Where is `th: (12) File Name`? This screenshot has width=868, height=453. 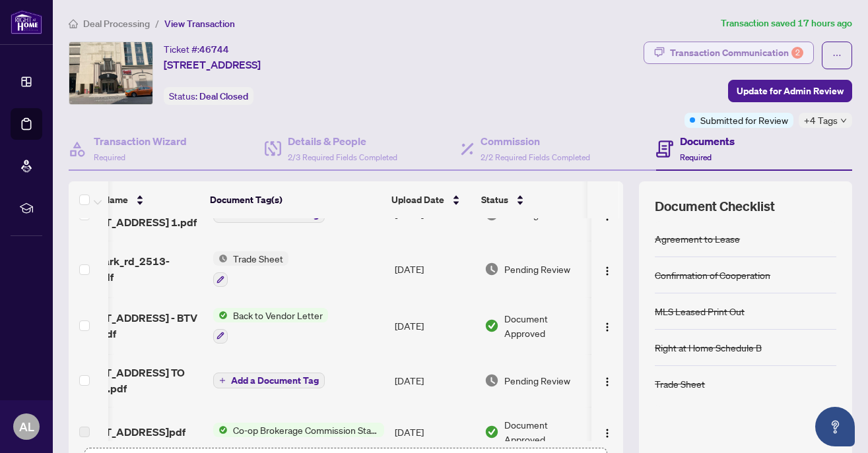
th: (12) File Name is located at coordinates (132, 200).